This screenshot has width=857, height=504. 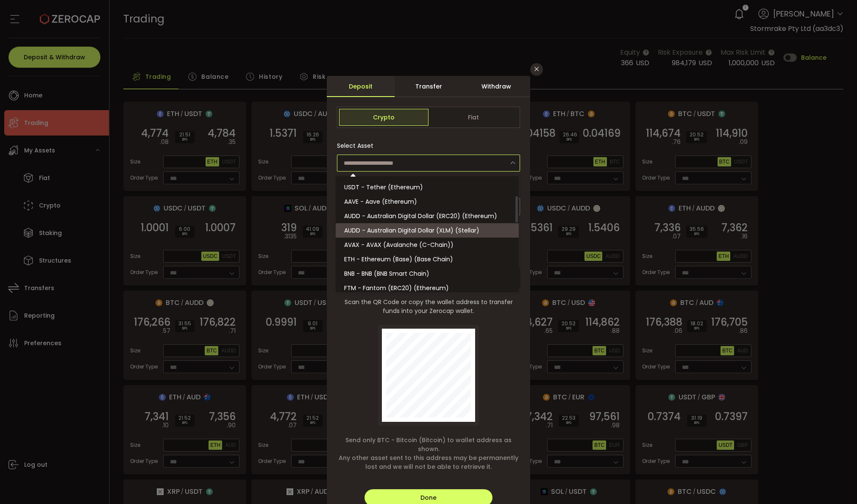 I want to click on label: Select Asset, so click(x=358, y=146).